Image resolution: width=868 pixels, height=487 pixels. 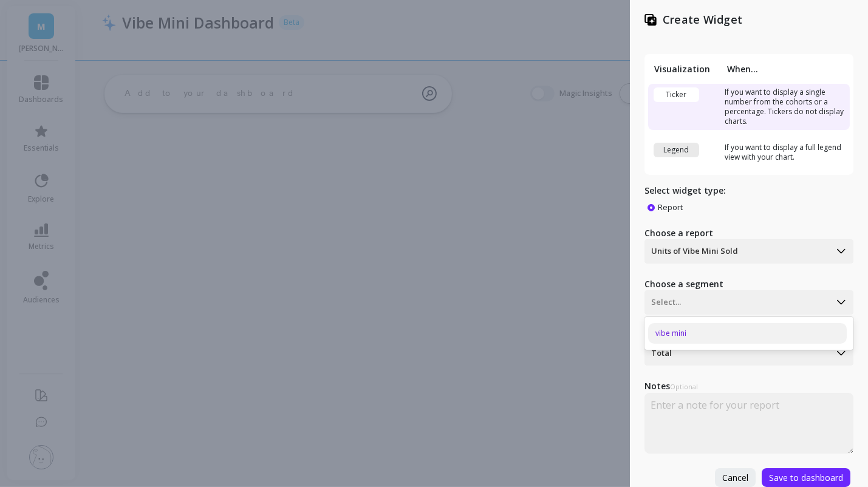 What do you see at coordinates (748, 387) in the screenshot?
I see `label: Notes` at bounding box center [748, 387].